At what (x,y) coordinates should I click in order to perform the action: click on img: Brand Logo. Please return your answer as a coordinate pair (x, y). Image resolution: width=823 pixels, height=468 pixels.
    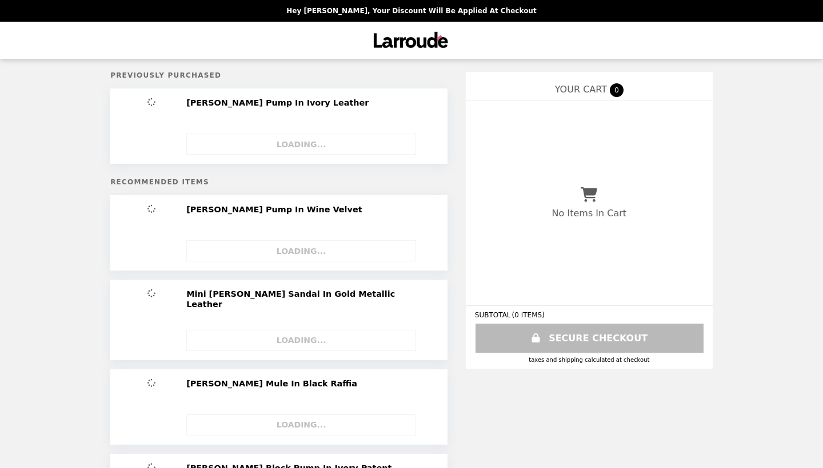
    Looking at the image, I should click on (411, 40).